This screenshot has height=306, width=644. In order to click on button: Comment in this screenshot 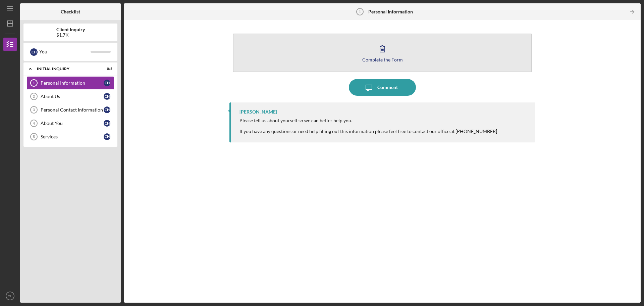, I will do `click(382, 88)`.